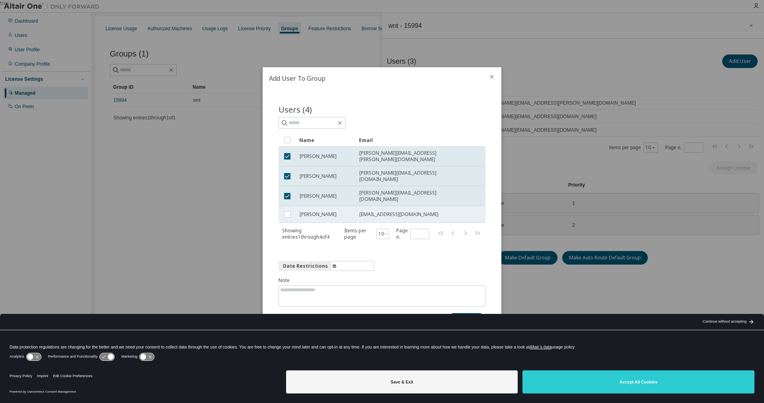 The height and width of the screenshot is (403, 764). Describe the element at coordinates (412, 234) in the screenshot. I see `span: Page n.` at that location.